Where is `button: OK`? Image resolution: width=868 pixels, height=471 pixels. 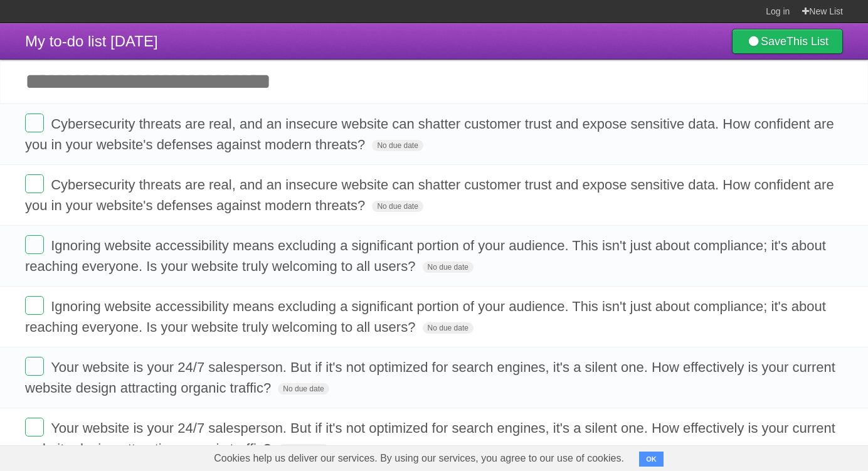 button: OK is located at coordinates (651, 459).